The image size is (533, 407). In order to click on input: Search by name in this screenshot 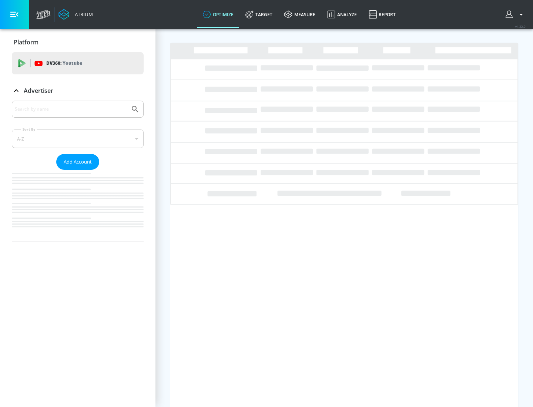, I will do `click(71, 109)`.